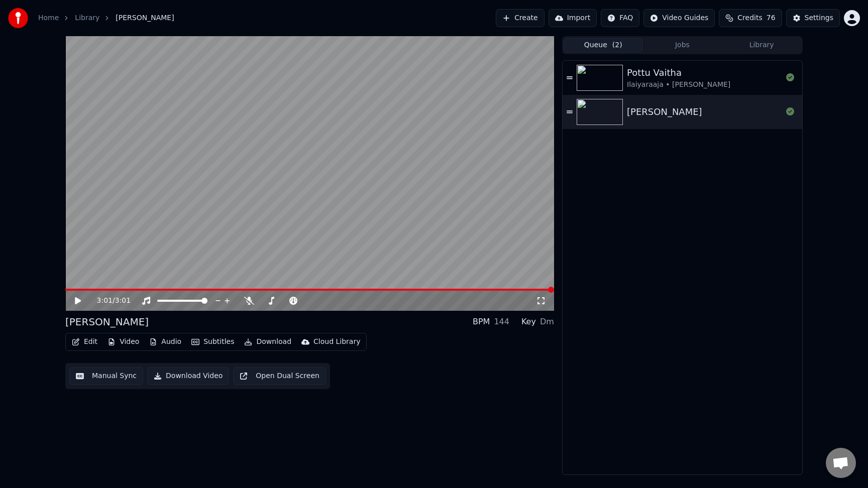 The width and height of the screenshot is (868, 488). I want to click on button: FAQ, so click(620, 18).